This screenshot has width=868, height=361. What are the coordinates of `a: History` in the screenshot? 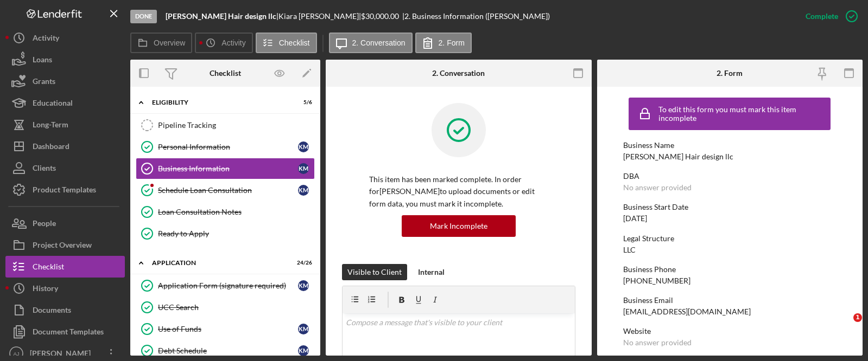 It's located at (65, 288).